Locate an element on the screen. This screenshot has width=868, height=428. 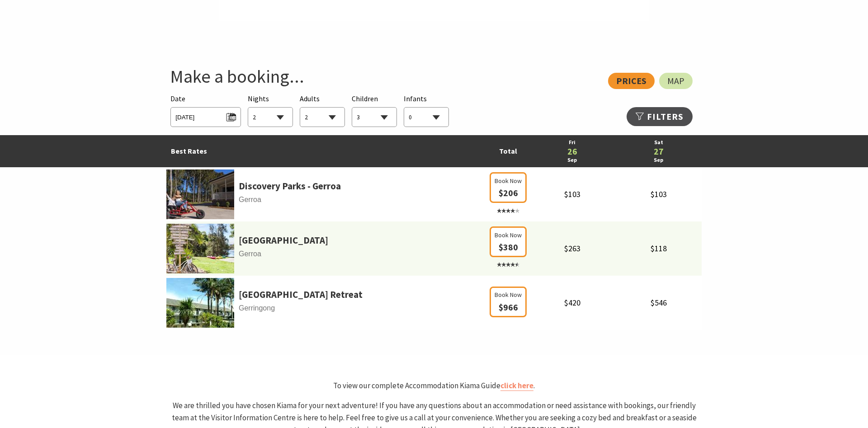
a: Map is located at coordinates (676, 81).